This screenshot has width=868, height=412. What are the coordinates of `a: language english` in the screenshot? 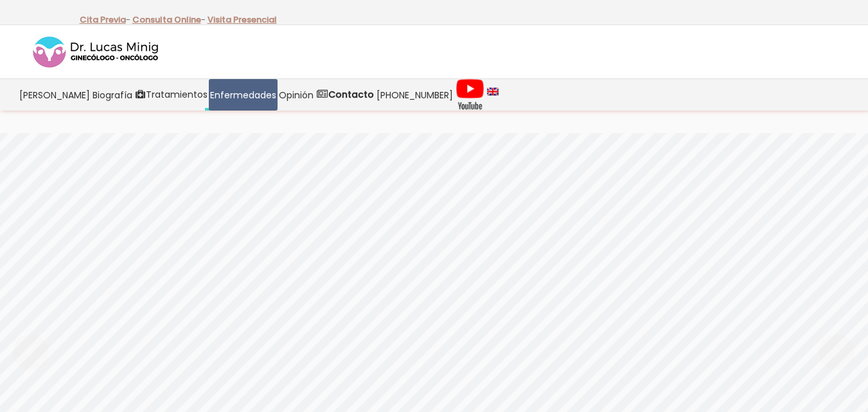 It's located at (492, 94).